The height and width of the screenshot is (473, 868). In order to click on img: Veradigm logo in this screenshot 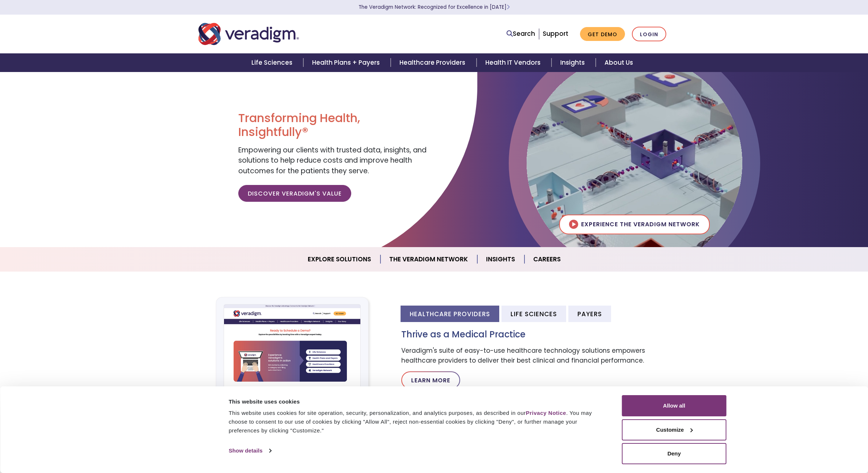, I will do `click(248, 34)`.